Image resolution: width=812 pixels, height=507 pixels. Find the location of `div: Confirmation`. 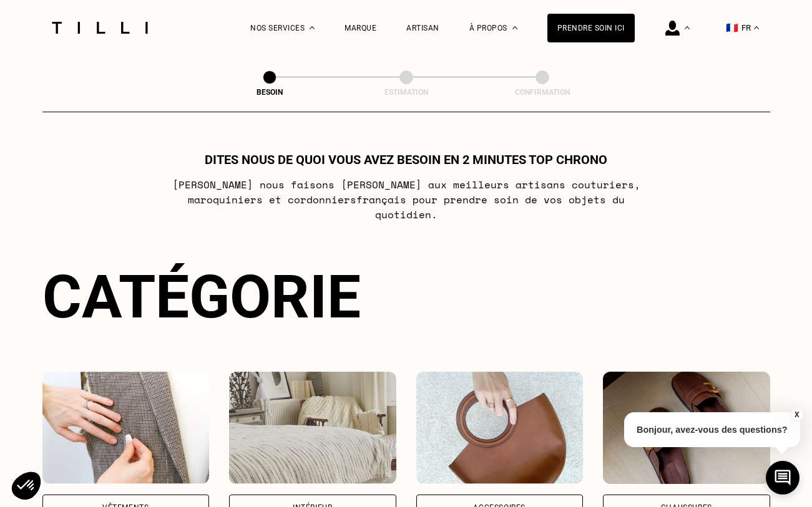

div: Confirmation is located at coordinates (542, 92).